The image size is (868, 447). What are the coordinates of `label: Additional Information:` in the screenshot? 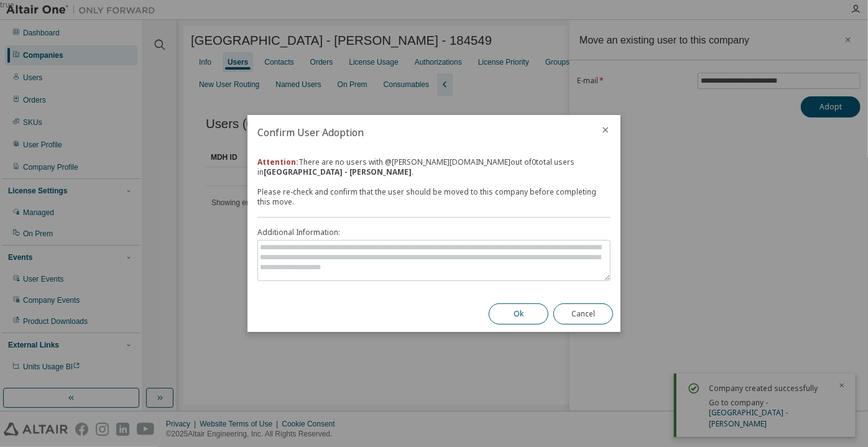 It's located at (434, 232).